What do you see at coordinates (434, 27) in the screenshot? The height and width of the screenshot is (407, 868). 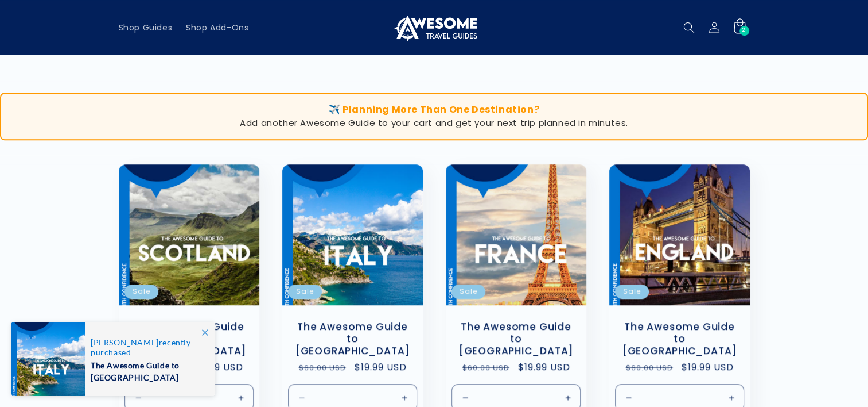 I see `a: Awesome Travel Guides` at bounding box center [434, 27].